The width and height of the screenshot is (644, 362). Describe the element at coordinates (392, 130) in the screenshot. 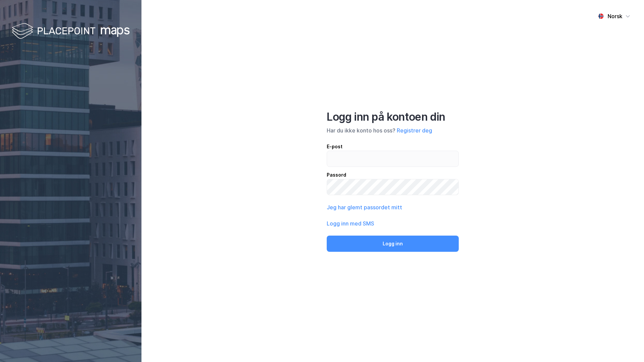

I see `div: Har du ikke konto hos oss?` at that location.